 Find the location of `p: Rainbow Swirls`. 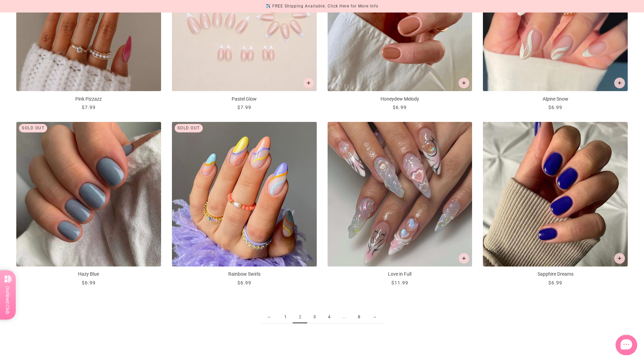

p: Rainbow Swirls is located at coordinates (244, 274).